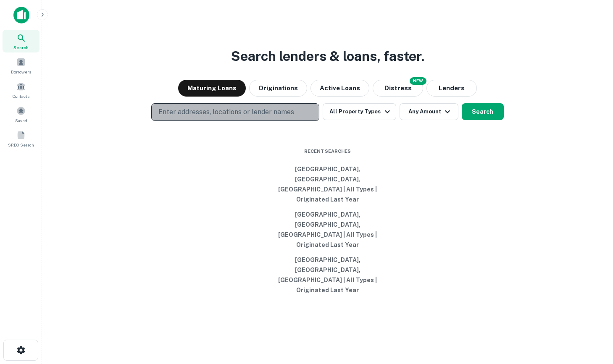  What do you see at coordinates (592, 317) in the screenshot?
I see `div: Chat Widget` at bounding box center [592, 317].